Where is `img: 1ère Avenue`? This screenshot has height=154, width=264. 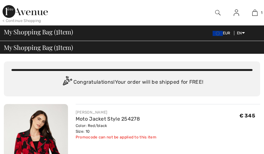
img: 1ère Avenue is located at coordinates (25, 11).